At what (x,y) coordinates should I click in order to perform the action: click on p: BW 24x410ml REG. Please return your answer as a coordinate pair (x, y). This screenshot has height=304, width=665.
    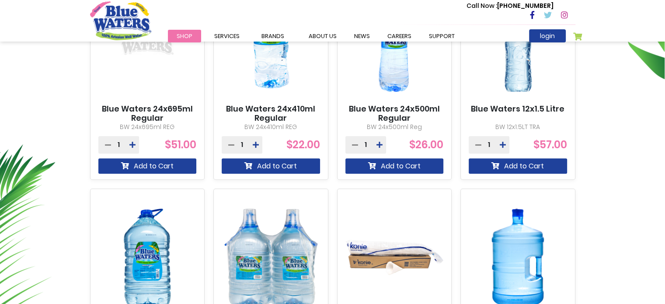
    Looking at the image, I should click on (271, 127).